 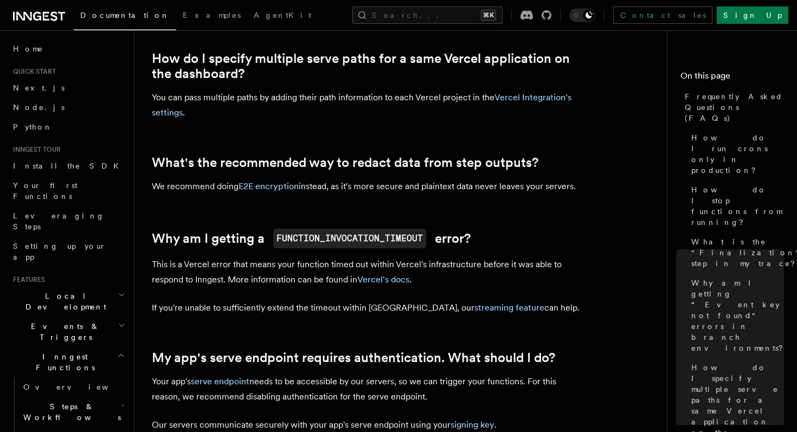 What do you see at coordinates (79, 387) in the screenshot?
I see `span: Overview` at bounding box center [79, 387].